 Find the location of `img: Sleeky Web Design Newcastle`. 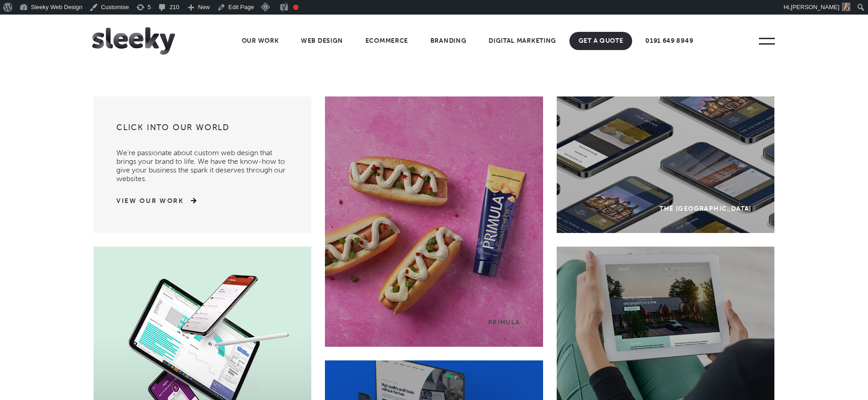

img: Sleeky Web Design Newcastle is located at coordinates (134, 41).